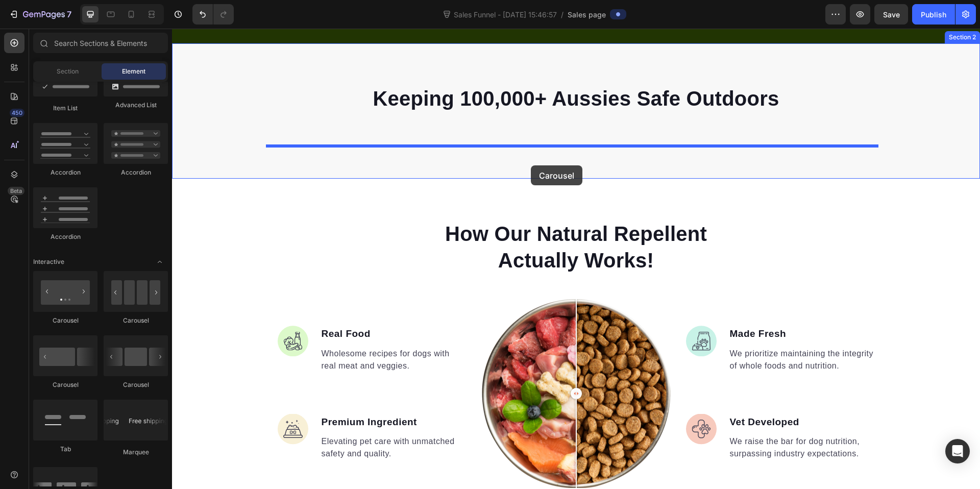 This screenshot has width=980, height=489. I want to click on span: Element, so click(134, 71).